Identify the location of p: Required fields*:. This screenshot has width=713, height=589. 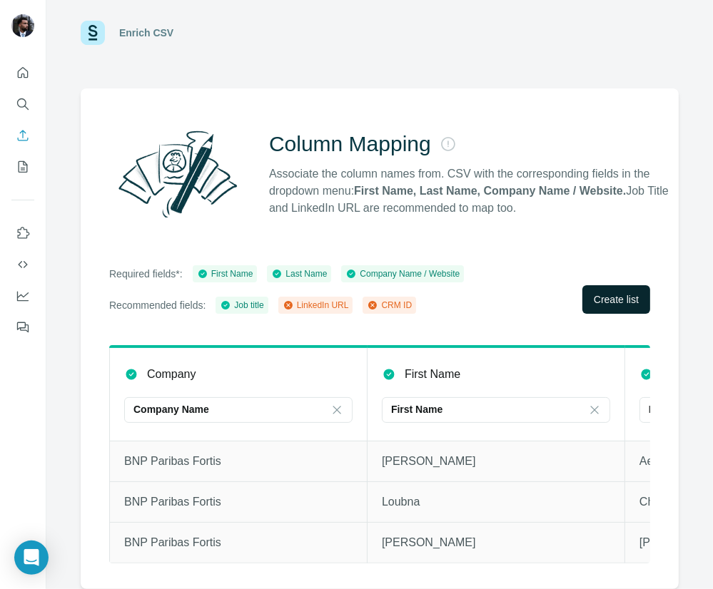
(146, 274).